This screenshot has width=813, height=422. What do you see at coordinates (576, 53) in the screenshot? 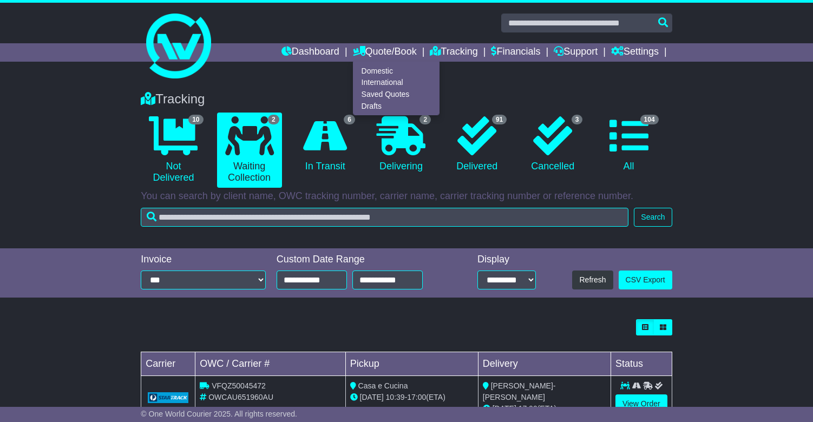
I see `a: Support` at bounding box center [576, 53].